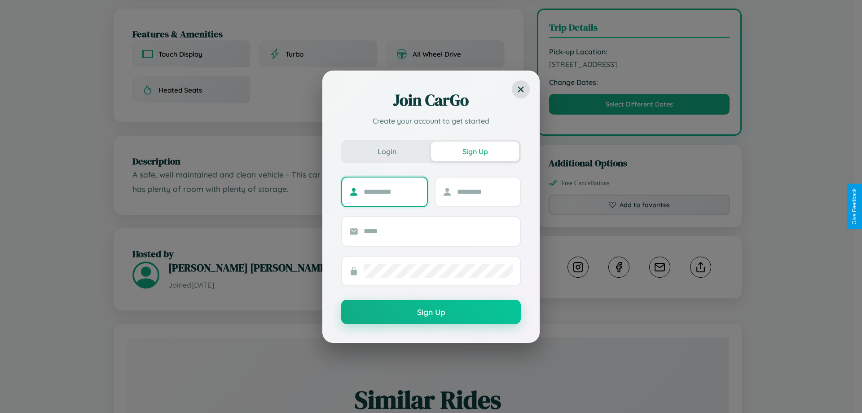  Describe the element at coordinates (431, 100) in the screenshot. I see `h2: Join CarGo` at that location.